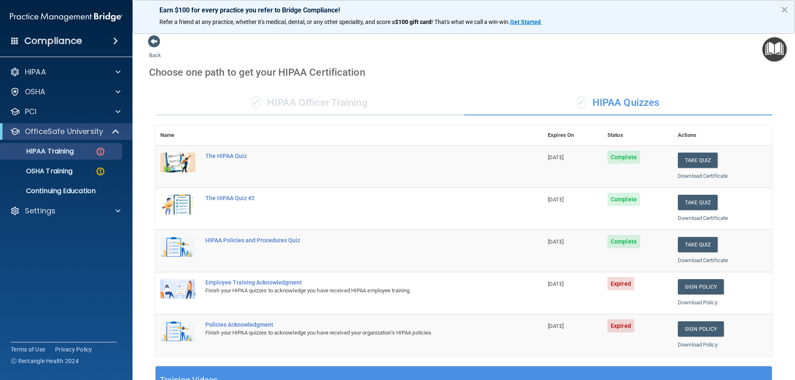 The height and width of the screenshot is (380, 795). Describe the element at coordinates (353, 283) in the screenshot. I see `div: Employee Training Acknowledgment` at that location.